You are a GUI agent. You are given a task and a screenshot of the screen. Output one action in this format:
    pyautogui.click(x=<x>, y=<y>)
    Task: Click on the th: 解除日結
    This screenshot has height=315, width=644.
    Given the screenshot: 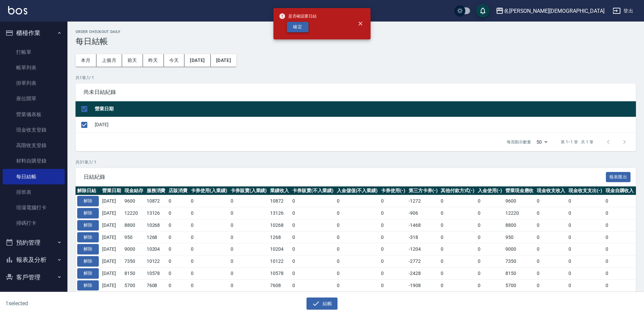 What is the action you would take?
    pyautogui.click(x=88, y=191)
    